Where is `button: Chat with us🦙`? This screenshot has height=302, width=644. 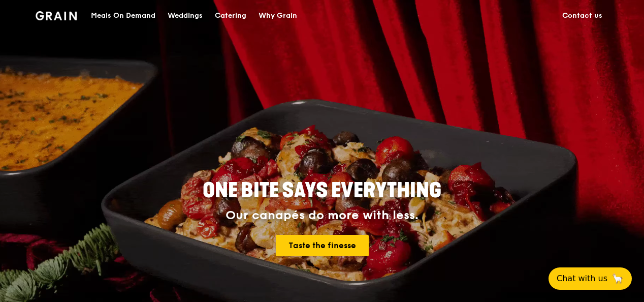
button: Chat with us🦙 is located at coordinates (590, 278).